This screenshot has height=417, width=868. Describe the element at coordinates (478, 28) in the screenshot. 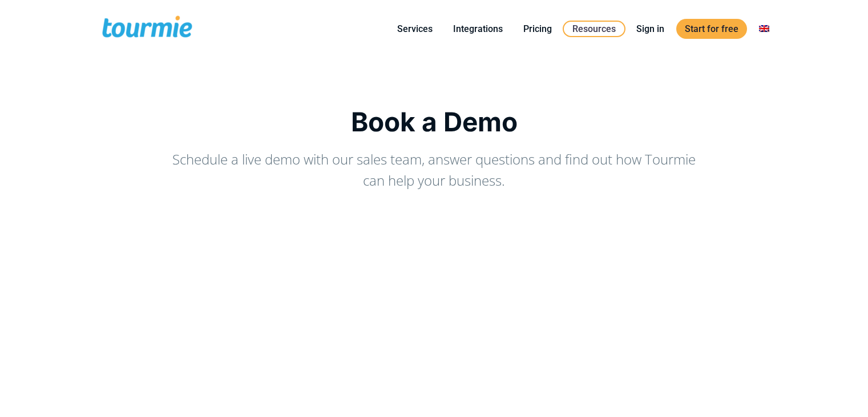

I see `a: Integrations` at that location.